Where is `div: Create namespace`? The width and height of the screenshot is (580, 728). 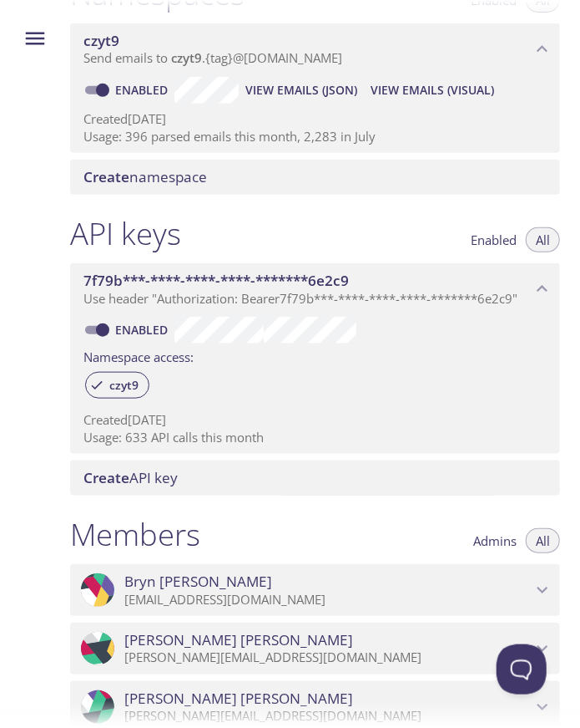
div: Create namespace is located at coordinates (315, 177).